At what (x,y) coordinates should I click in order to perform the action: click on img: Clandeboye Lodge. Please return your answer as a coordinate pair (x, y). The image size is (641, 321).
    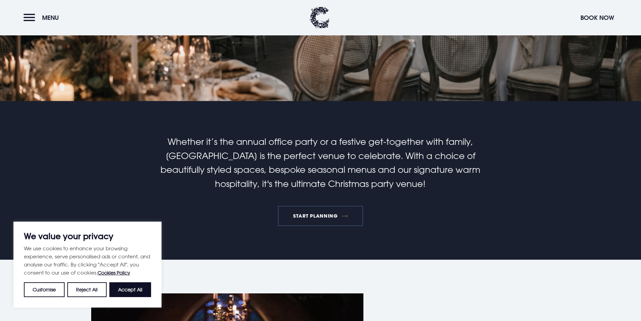
    Looking at the image, I should click on (320, 17).